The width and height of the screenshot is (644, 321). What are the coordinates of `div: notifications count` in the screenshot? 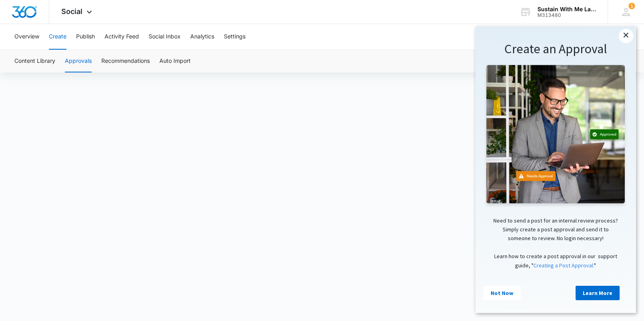 It's located at (631, 6).